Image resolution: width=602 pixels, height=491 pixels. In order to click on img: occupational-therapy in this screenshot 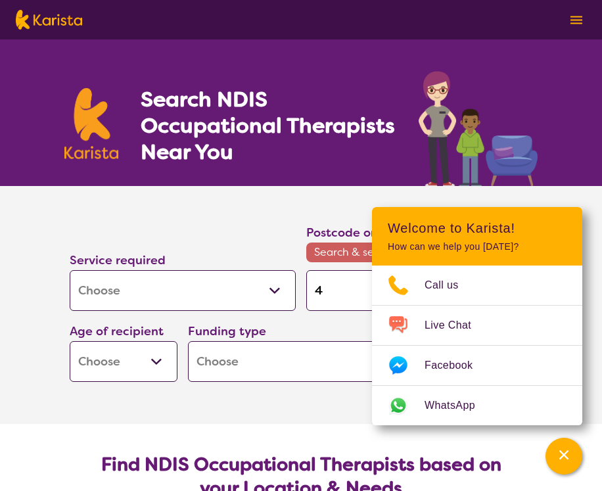, I will do `click(478, 128)`.